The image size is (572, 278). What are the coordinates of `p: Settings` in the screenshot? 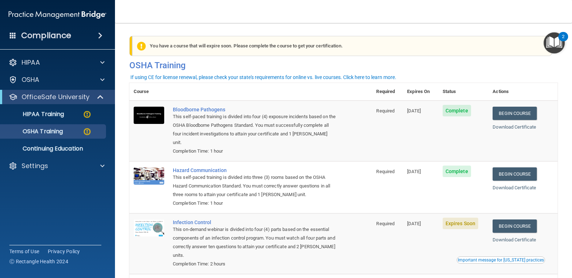 It's located at (35, 166).